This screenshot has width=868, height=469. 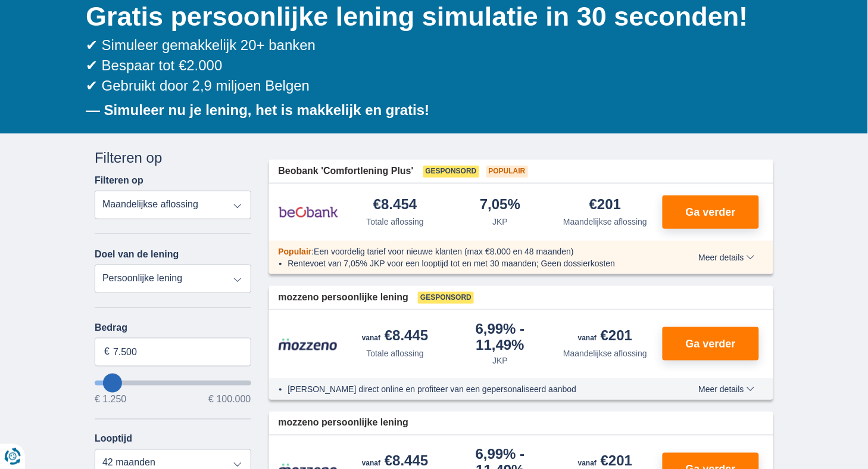 I want to click on div: 7,05%, so click(x=500, y=205).